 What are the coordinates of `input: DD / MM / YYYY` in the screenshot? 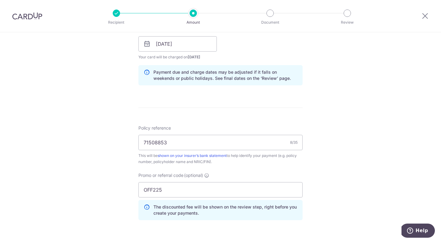 It's located at (178, 44).